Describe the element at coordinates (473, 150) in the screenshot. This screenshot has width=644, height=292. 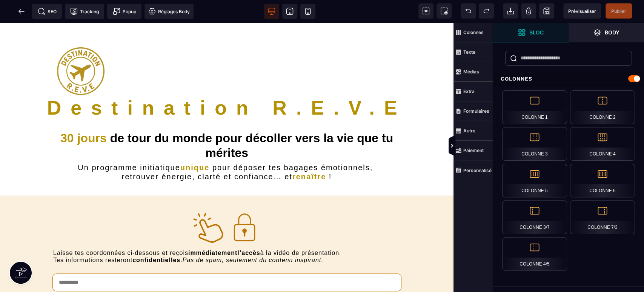
I see `span: Paiement` at that location.